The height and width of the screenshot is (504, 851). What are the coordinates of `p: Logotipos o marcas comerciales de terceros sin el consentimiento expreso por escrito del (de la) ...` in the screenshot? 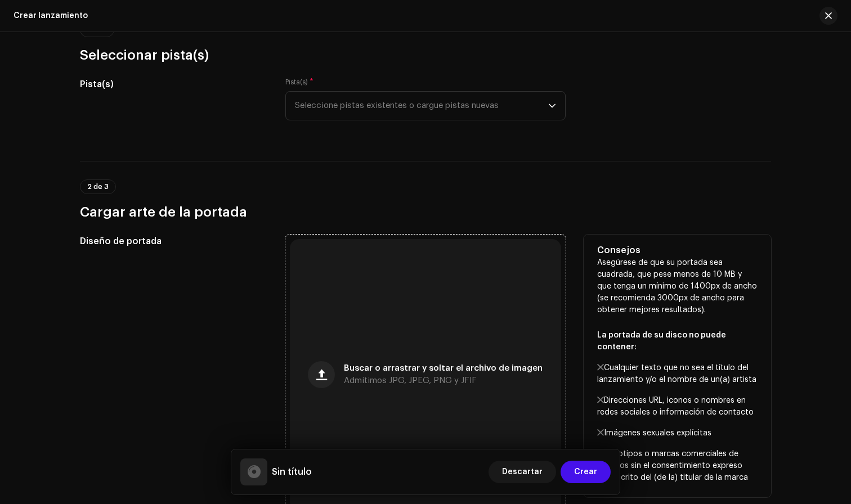 It's located at (677, 466).